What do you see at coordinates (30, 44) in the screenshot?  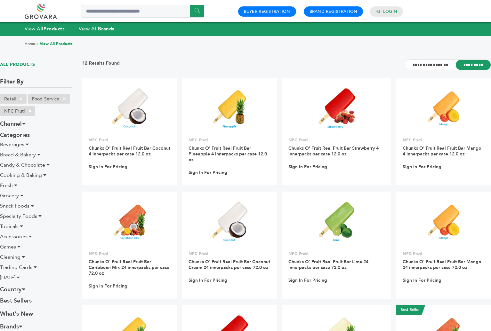 I see `a: Home` at bounding box center [30, 44].